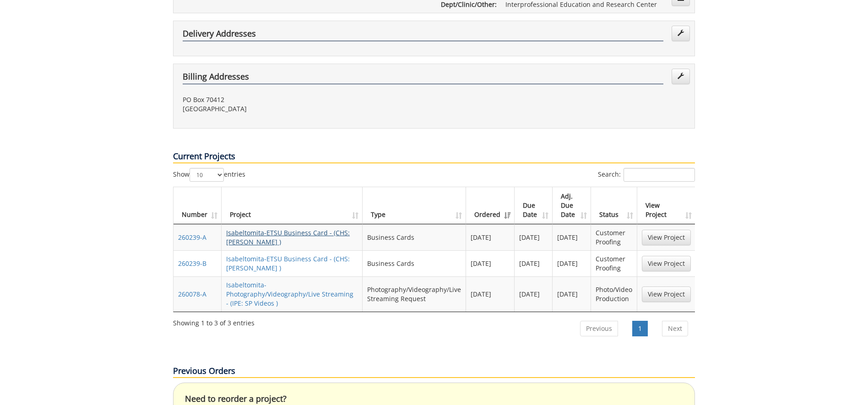 The height and width of the screenshot is (405, 868). Describe the element at coordinates (414, 205) in the screenshot. I see `th: Type: activate to sort column ascending` at that location.